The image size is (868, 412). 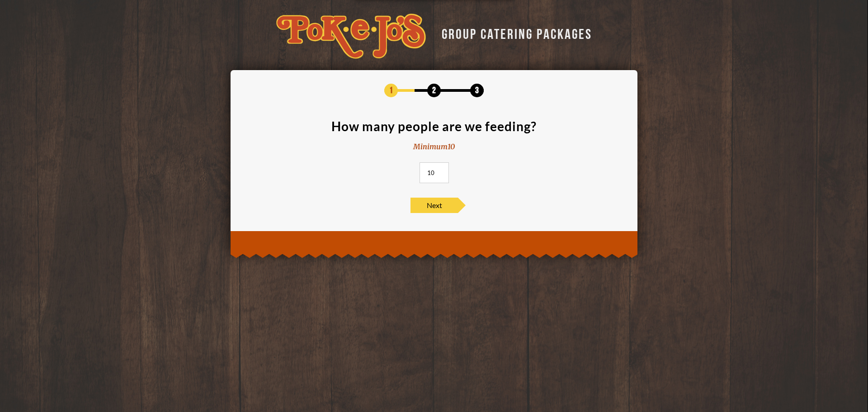 What do you see at coordinates (351, 36) in the screenshot?
I see `img: logo-34603ddf.svg` at bounding box center [351, 36].